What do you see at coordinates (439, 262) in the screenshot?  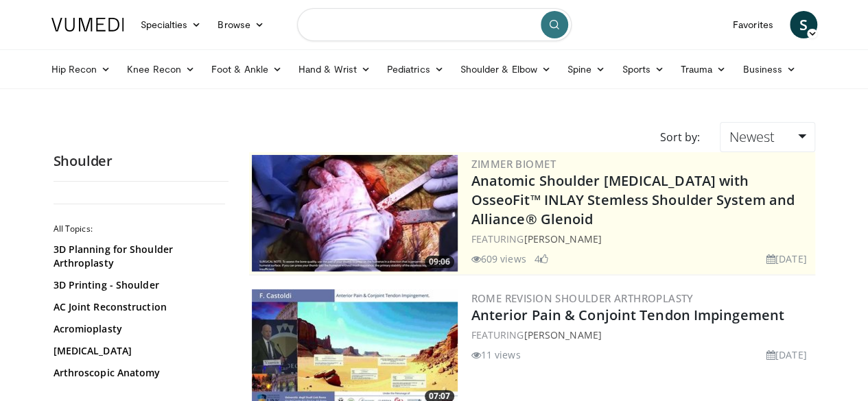 I see `span: 09:06` at bounding box center [439, 262].